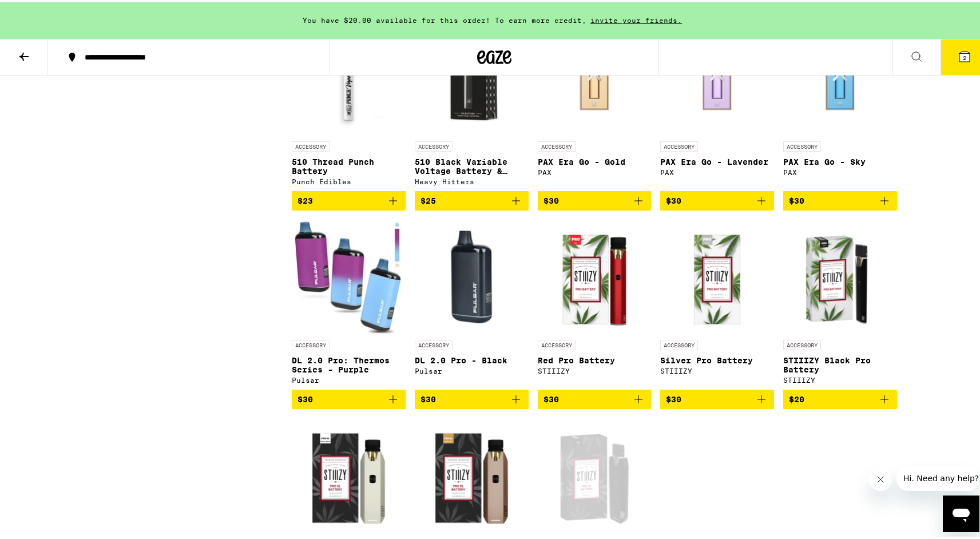 This screenshot has height=539, width=980. I want to click on p: PAX Era Go - Sky, so click(840, 160).